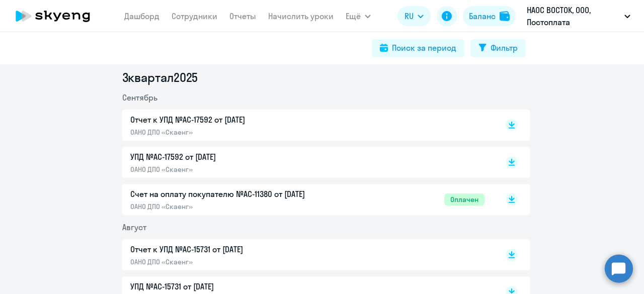 The image size is (644, 294). What do you see at coordinates (489, 16) in the screenshot?
I see `a: Балансbalance` at bounding box center [489, 16].